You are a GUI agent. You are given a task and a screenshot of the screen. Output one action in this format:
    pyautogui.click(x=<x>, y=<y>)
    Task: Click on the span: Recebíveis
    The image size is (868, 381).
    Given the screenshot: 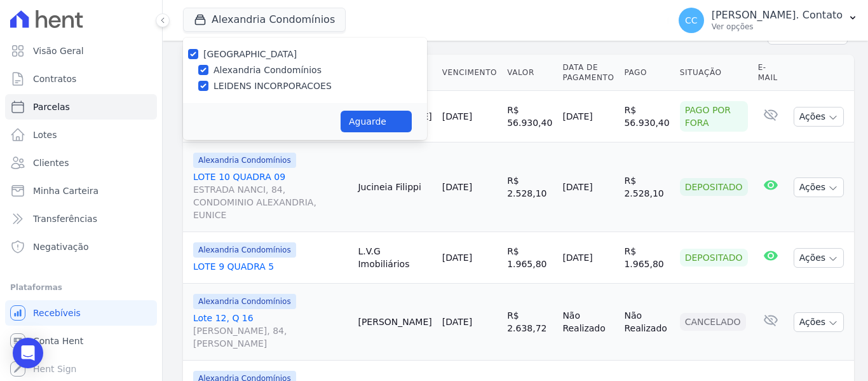 What is the action you would take?
    pyautogui.click(x=57, y=313)
    